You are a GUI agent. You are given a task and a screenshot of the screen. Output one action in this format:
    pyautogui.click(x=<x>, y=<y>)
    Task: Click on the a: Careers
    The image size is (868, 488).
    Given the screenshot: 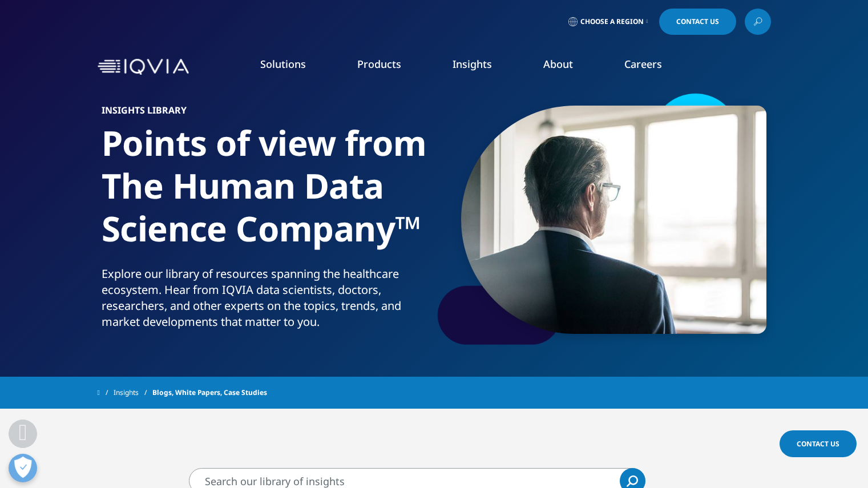 What is the action you would take?
    pyautogui.click(x=643, y=64)
    